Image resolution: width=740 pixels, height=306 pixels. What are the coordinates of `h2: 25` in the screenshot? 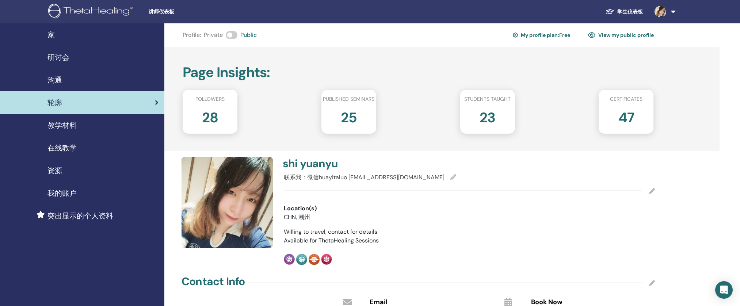 It's located at (349, 116).